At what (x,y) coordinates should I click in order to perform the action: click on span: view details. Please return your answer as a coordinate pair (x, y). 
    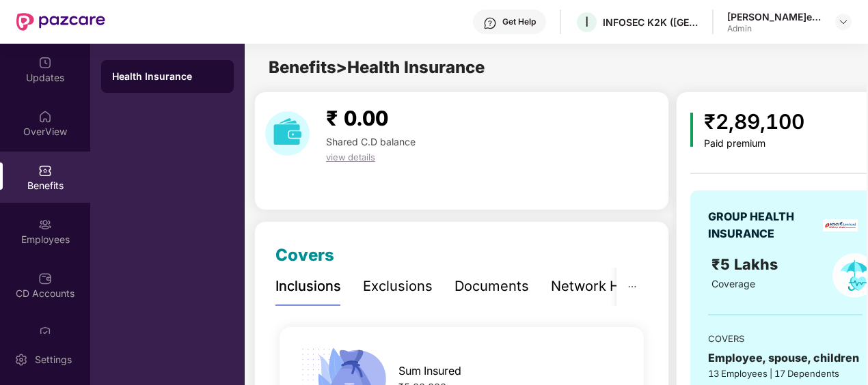
    Looking at the image, I should click on (351, 157).